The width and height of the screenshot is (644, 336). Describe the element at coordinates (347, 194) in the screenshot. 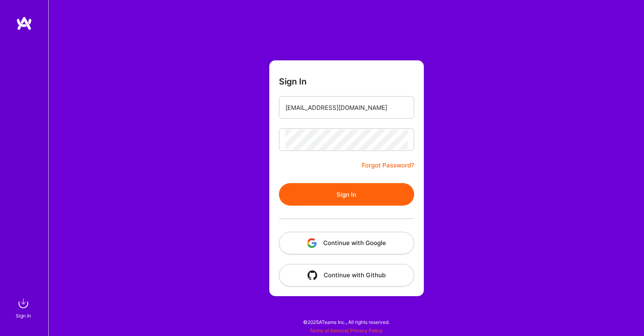

I see `button: Sign In` at that location.